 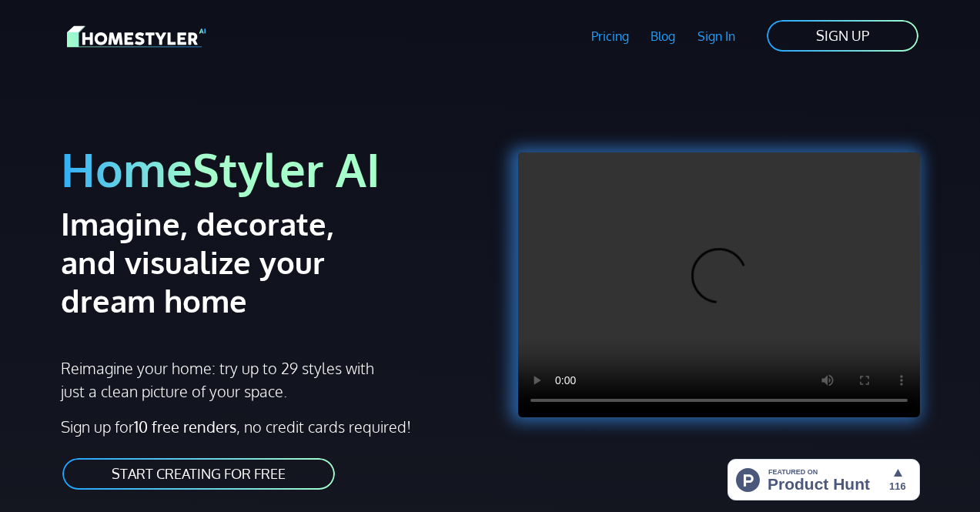 I want to click on img: HomeStyler AI - Interior Design Made Easy: One Click to Your Dream Home | Product Hunt, so click(x=823, y=479).